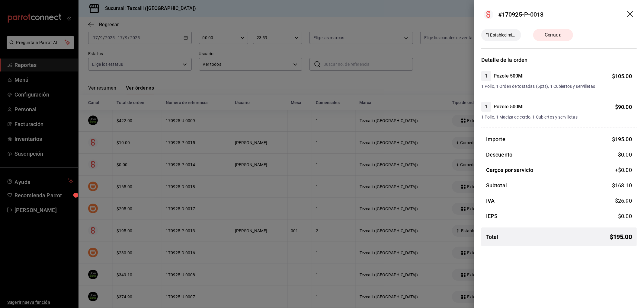 This screenshot has width=644, height=308. I want to click on span: $ 168.10, so click(622, 185).